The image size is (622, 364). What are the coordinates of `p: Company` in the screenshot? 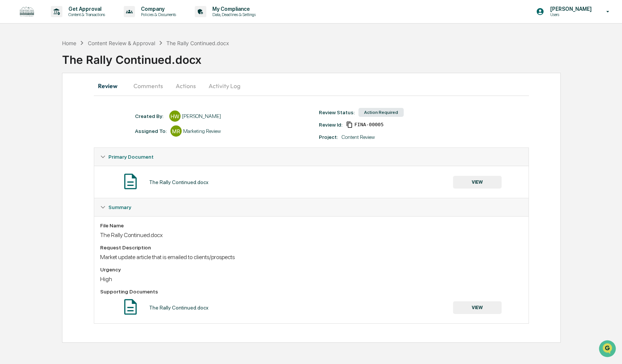 It's located at (157, 9).